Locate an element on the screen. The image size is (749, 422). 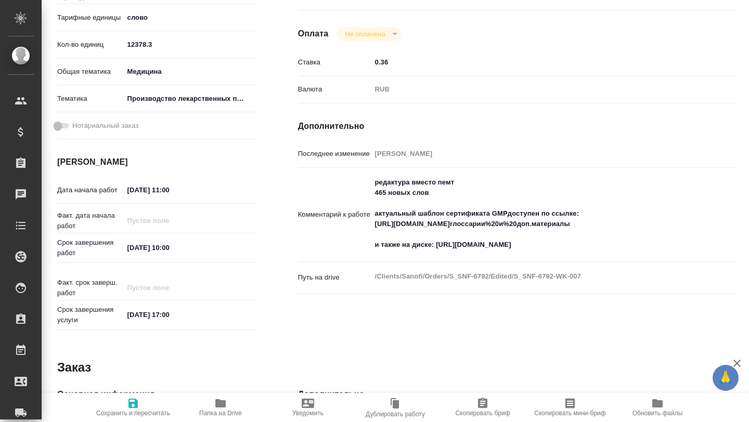
button: Не оплачена is located at coordinates (365, 34).